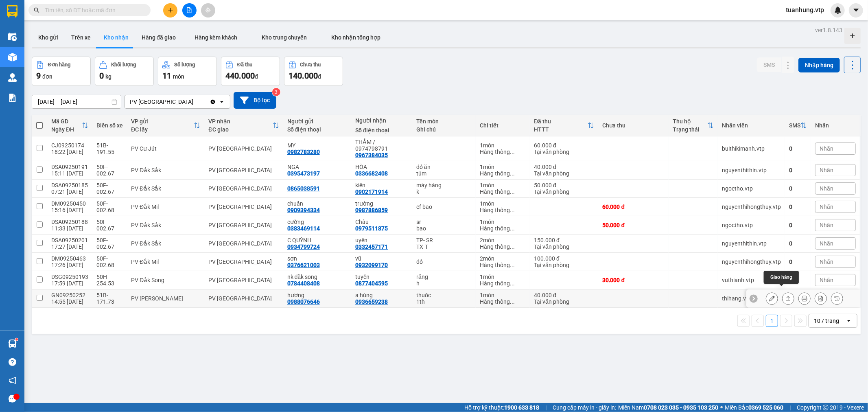  I want to click on span: copyright, so click(825, 408).